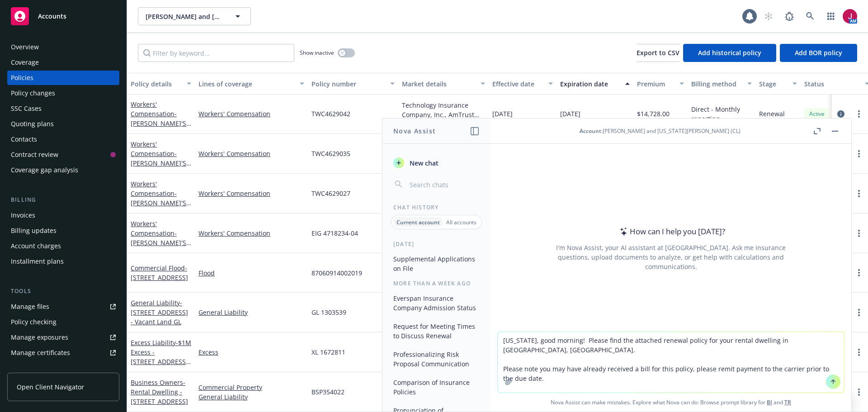  Describe the element at coordinates (348, 84) in the screenshot. I see `div: Policy number` at that location.